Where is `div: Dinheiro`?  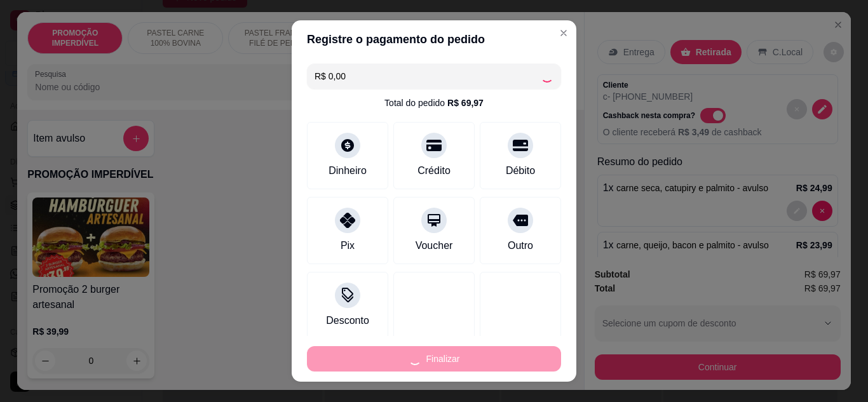 div: Dinheiro is located at coordinates (347, 170).